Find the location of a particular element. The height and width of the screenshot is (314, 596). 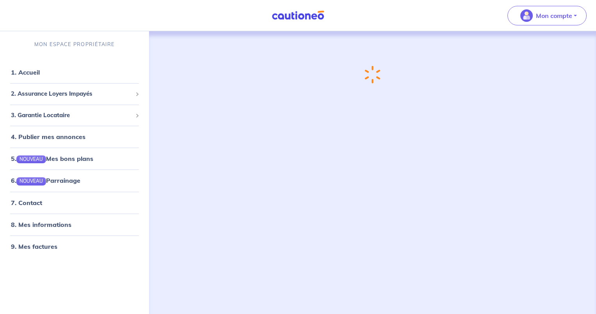

a: 9. Mes factures is located at coordinates (34, 246).